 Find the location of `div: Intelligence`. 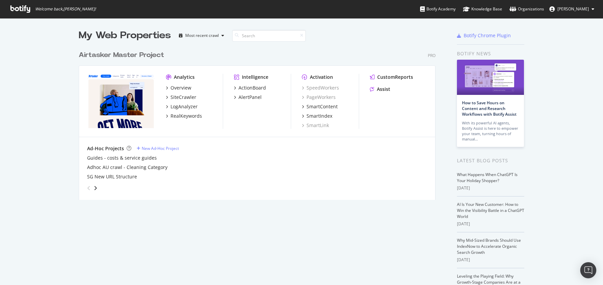

div: Intelligence is located at coordinates (255, 77).